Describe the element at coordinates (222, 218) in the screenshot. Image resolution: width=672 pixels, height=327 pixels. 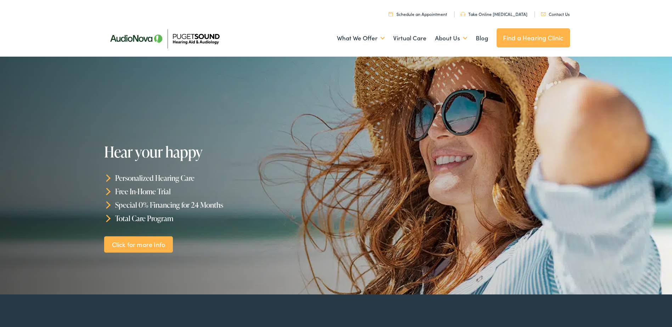
I see `li: Total Care Program` at that location.